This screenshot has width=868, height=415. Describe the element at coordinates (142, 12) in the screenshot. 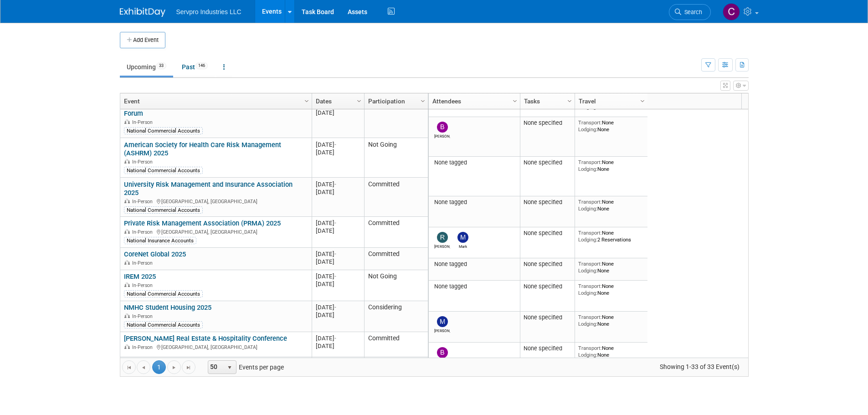

I see `img: ExhibitDay` at that location.